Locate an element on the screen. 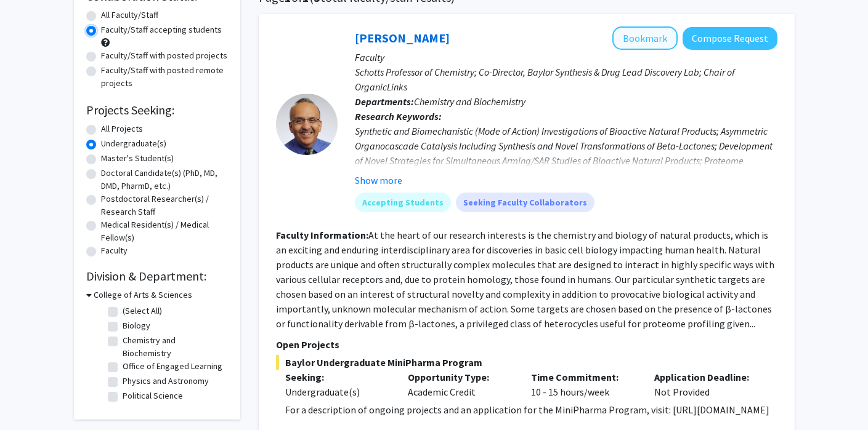 The height and width of the screenshot is (430, 868). label: All Projects is located at coordinates (122, 129).